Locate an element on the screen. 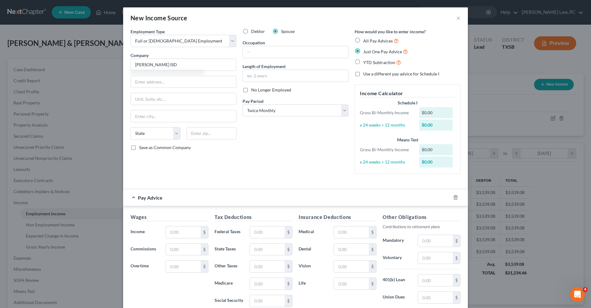 This screenshot has height=308, width=591. label: Commissions is located at coordinates (145, 249).